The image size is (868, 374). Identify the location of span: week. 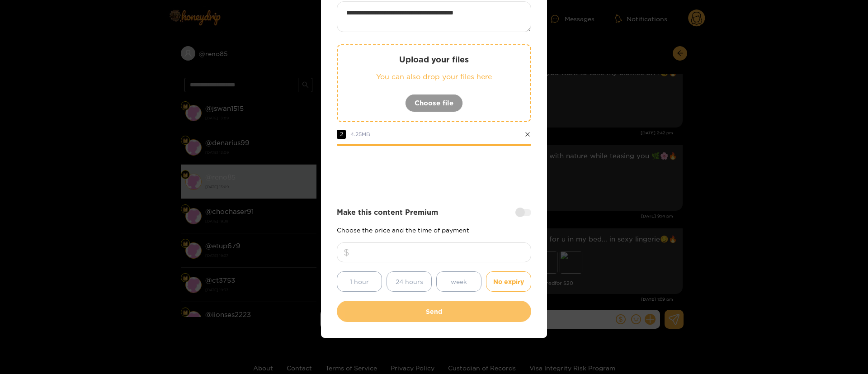
(459, 281).